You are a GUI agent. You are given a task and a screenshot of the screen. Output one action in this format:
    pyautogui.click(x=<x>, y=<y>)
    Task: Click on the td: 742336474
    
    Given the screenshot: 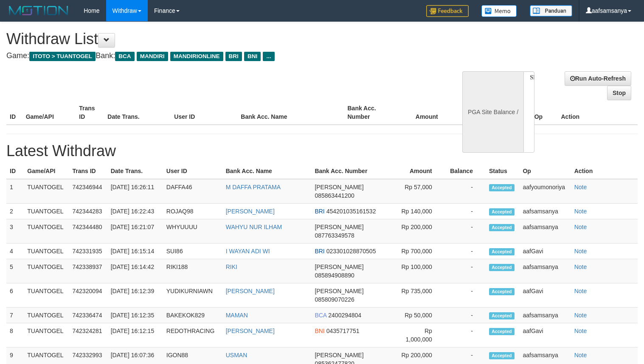 What is the action you would take?
    pyautogui.click(x=88, y=315)
    